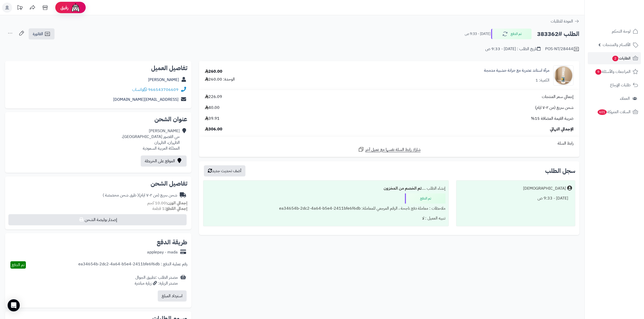  Describe the element at coordinates (42, 34) in the screenshot. I see `a: الفاتورة` at that location.